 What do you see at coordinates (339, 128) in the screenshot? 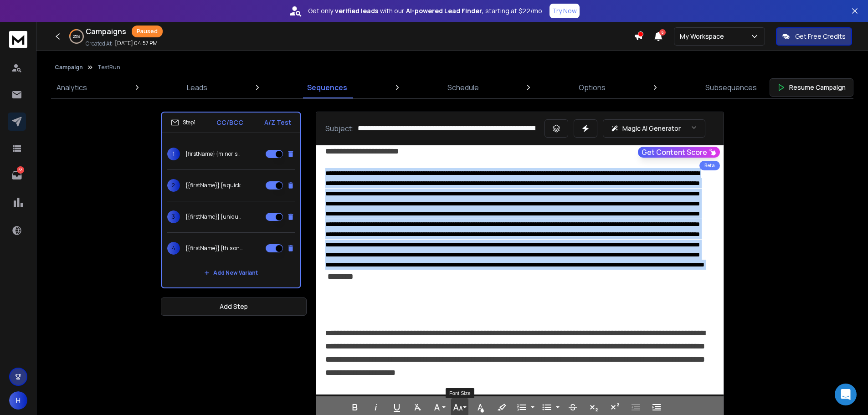
I see `p: Subject:` at bounding box center [339, 128].